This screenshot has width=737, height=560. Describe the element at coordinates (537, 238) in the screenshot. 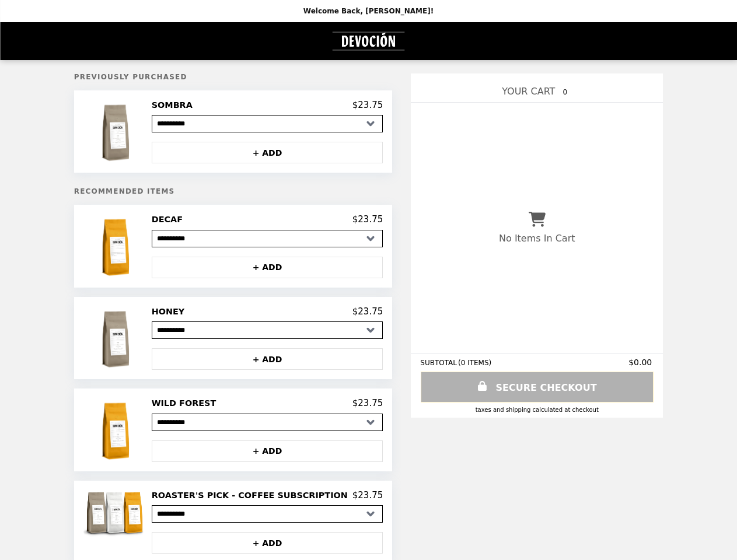

I see `p: No Items In Cart` at that location.